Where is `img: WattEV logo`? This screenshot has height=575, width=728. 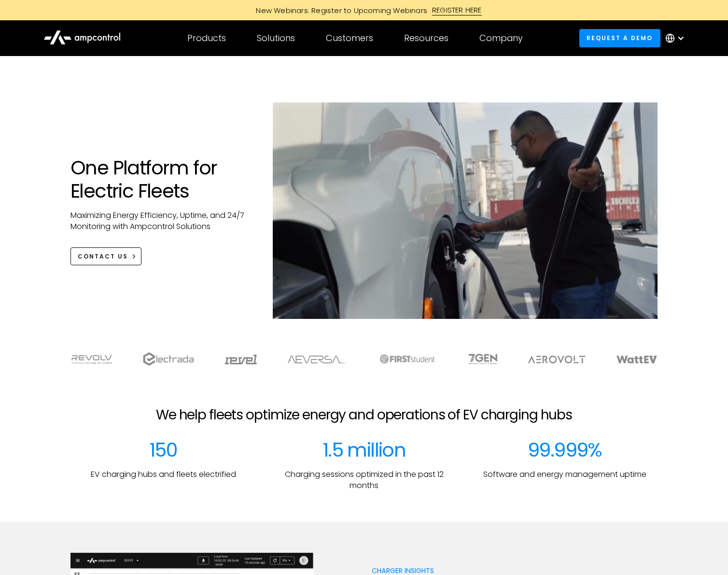 img: WattEV logo is located at coordinates (637, 360).